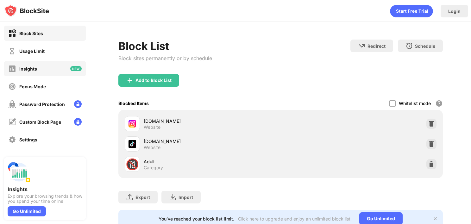 The width and height of the screenshot is (471, 224). Describe the element at coordinates (12, 33) in the screenshot. I see `img: block-on.svg` at that location.